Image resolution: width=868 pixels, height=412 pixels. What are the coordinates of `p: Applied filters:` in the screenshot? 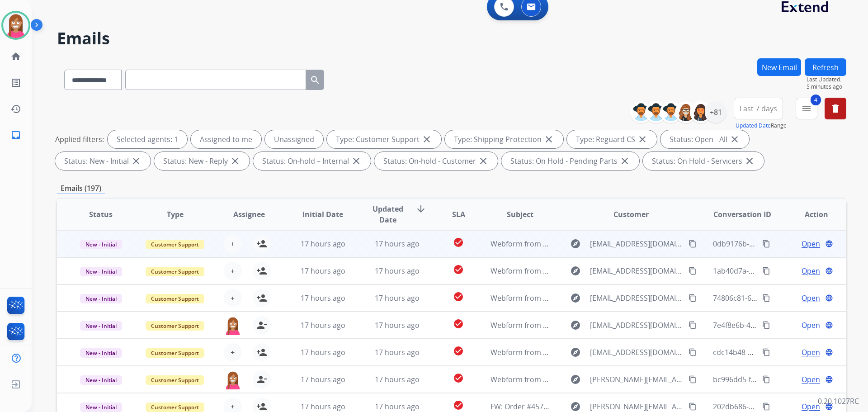 It's located at (79, 139).